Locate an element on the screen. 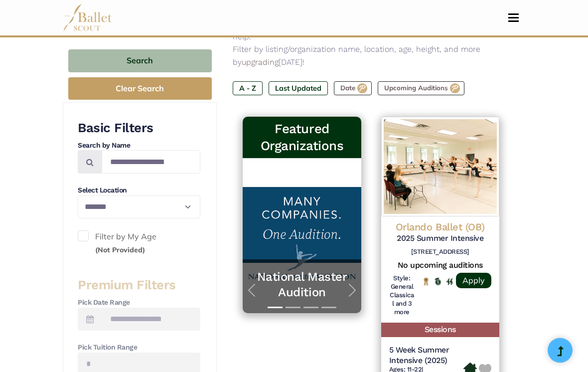 Image resolution: width=588 pixels, height=372 pixels. label: Upcoming Auditions is located at coordinates (421, 88).